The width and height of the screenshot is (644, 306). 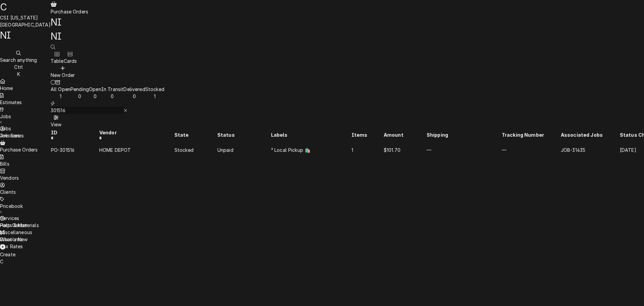 I want to click on div: Unpaid, so click(x=244, y=150).